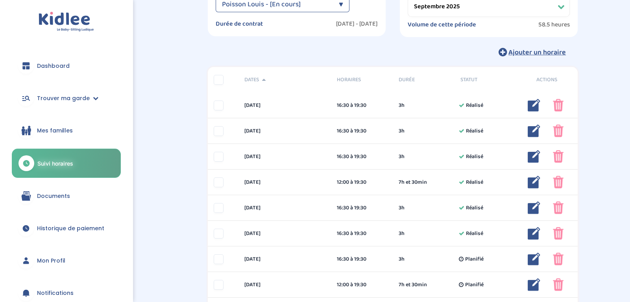 The height and width of the screenshot is (302, 630). I want to click on span: Dashboard, so click(53, 66).